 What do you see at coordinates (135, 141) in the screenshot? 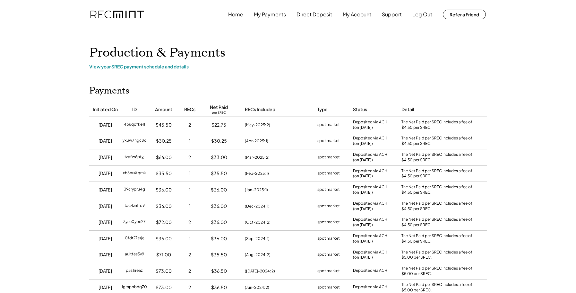
I see `div: yk3w7hgc8c` at bounding box center [135, 141].